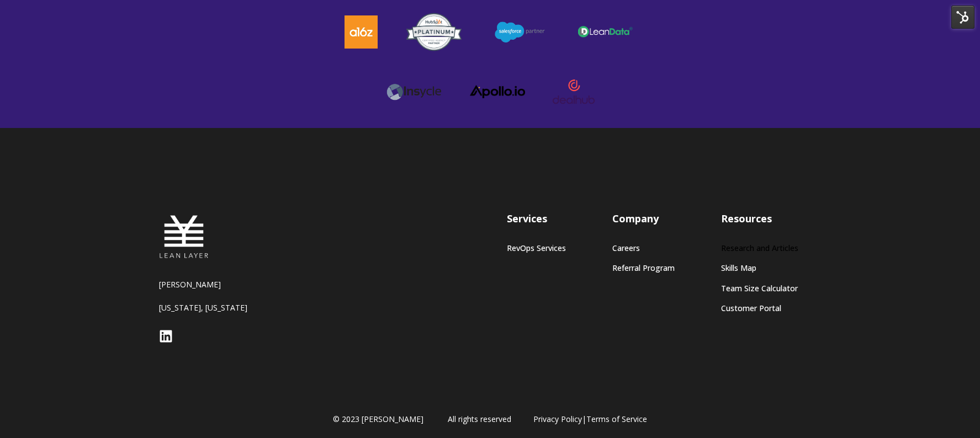 The image size is (980, 438). Describe the element at coordinates (537, 219) in the screenshot. I see `h3: Services` at that location.